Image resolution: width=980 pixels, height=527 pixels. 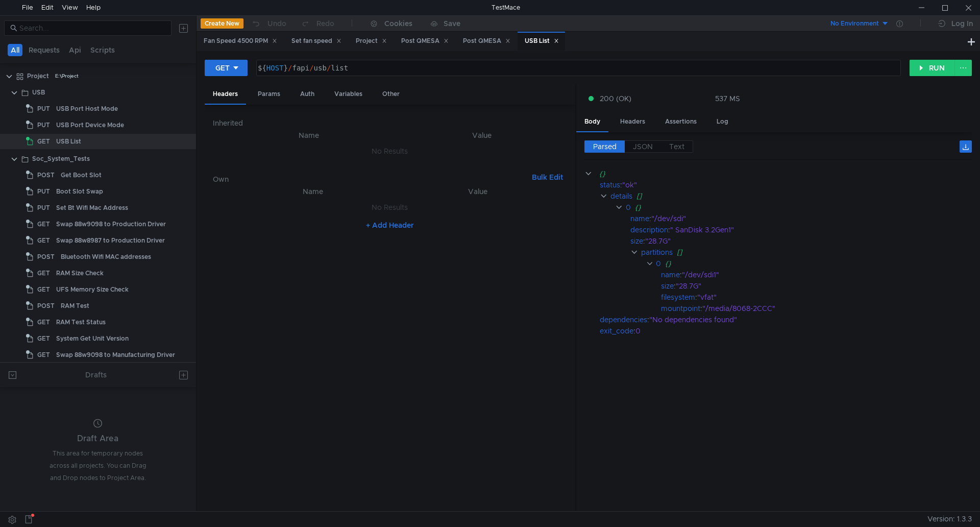 What do you see at coordinates (790, 184) in the screenshot?
I see `div: "ok"` at bounding box center [790, 184].